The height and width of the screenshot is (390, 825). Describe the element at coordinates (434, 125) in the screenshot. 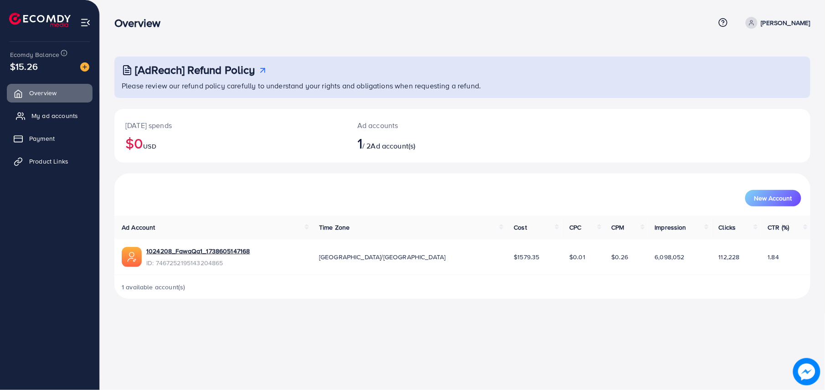

I see `p: Ad accounts` at that location.